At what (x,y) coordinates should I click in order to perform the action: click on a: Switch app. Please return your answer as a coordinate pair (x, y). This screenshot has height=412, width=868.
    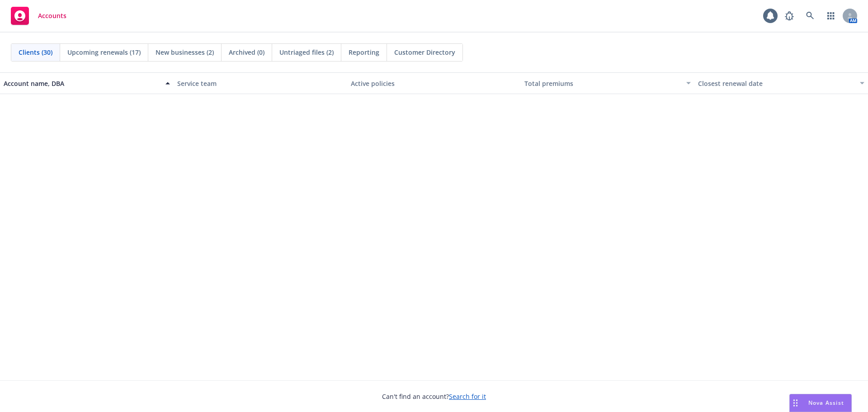
    Looking at the image, I should click on (831, 16).